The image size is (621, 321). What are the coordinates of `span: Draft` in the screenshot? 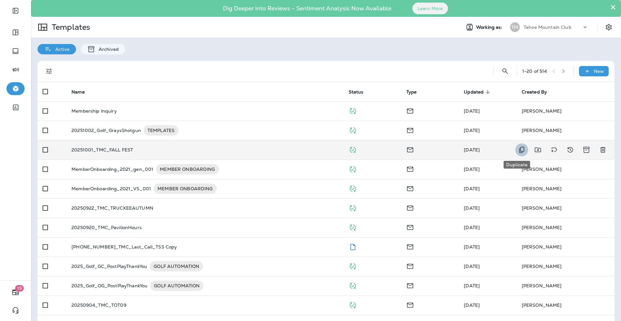 It's located at (352, 246).